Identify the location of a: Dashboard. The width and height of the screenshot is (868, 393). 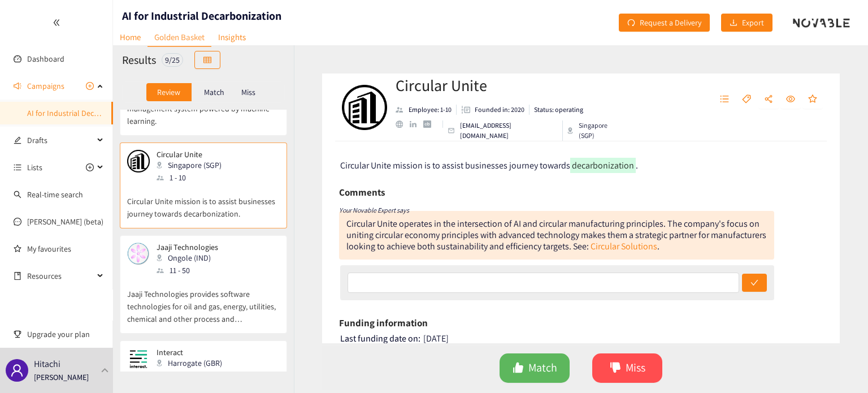
(46, 59).